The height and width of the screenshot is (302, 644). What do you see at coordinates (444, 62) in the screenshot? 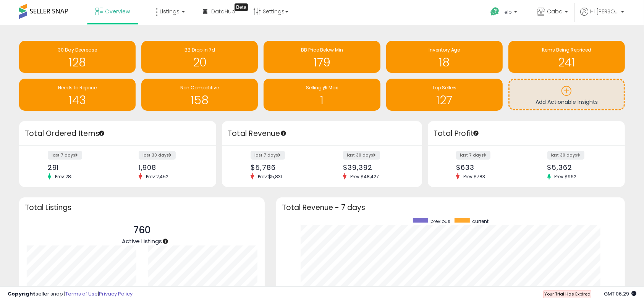
I see `h1: 18` at bounding box center [444, 62].